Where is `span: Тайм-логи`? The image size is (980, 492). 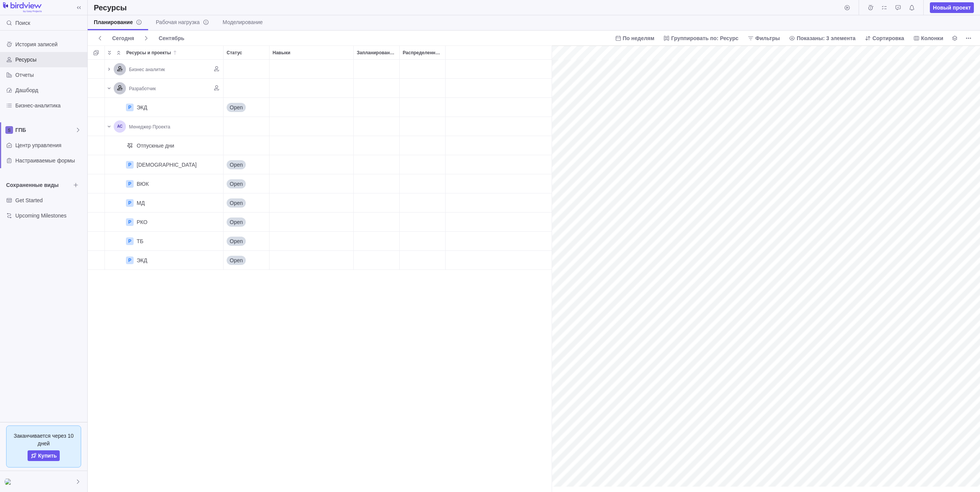
span: Тайм-логи is located at coordinates (870, 8).